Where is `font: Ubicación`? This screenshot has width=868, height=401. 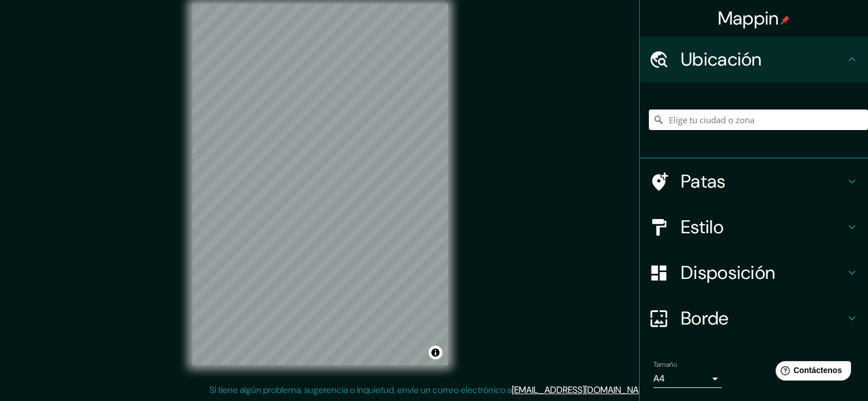
font: Ubicación is located at coordinates (721, 59).